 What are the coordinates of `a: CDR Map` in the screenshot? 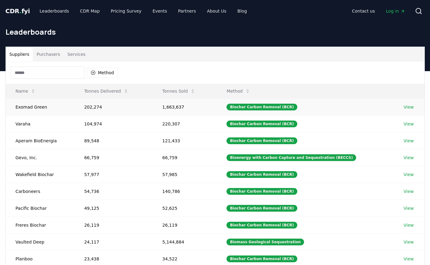 It's located at (90, 11).